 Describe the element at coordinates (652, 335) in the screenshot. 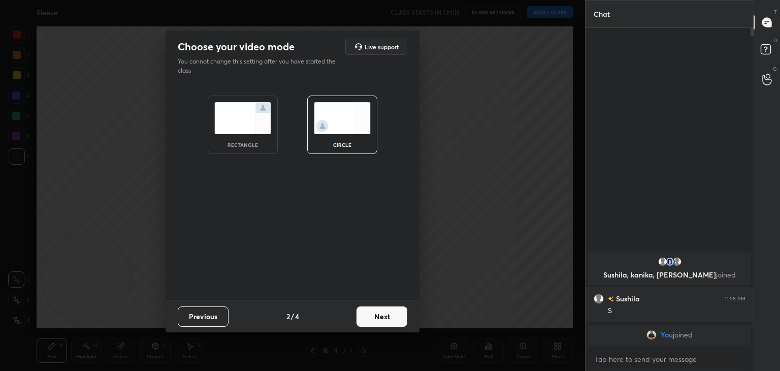

I see `img: ac1245674e8d465aac1aa0ff8abd4772.jpg` at that location.